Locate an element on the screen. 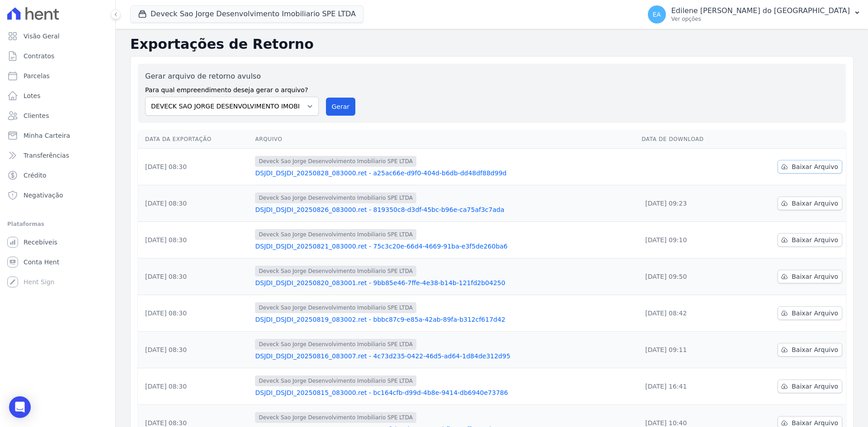 This screenshot has width=868, height=427. th: Data da Exportação is located at coordinates (195, 139).